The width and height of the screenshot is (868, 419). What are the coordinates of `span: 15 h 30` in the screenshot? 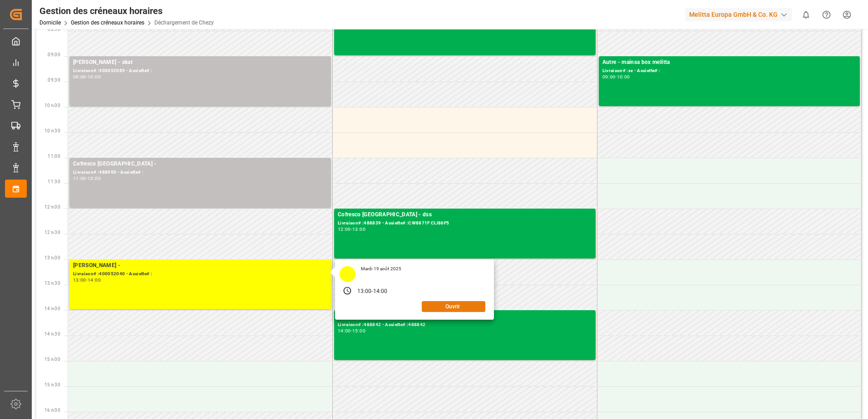 It's located at (53, 385).